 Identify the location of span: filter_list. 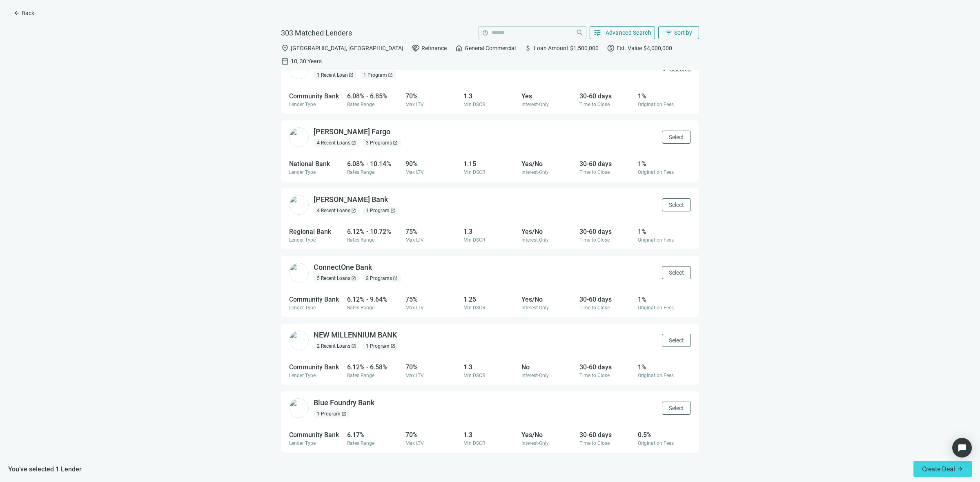
(669, 32).